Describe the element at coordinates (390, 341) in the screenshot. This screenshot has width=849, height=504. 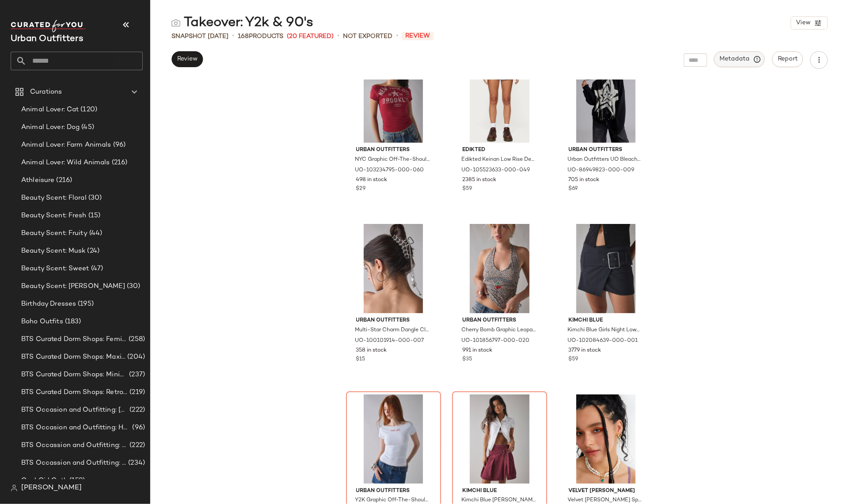
I see `span: UO-100101914-000-007` at that location.